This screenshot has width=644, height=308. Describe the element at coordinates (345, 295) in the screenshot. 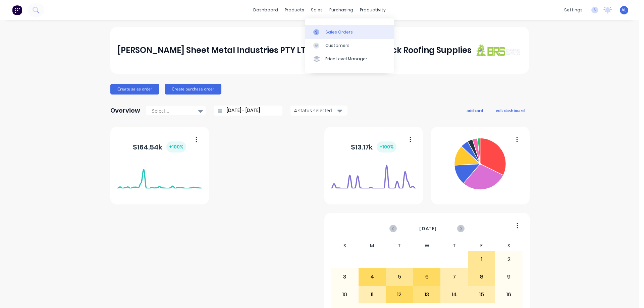

I see `div: 10` at that location.